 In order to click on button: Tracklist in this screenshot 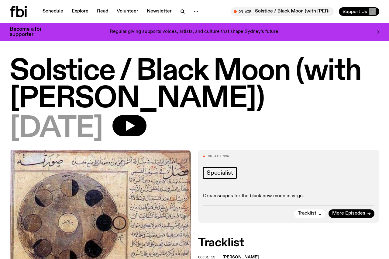, I will do `click(310, 213)`.